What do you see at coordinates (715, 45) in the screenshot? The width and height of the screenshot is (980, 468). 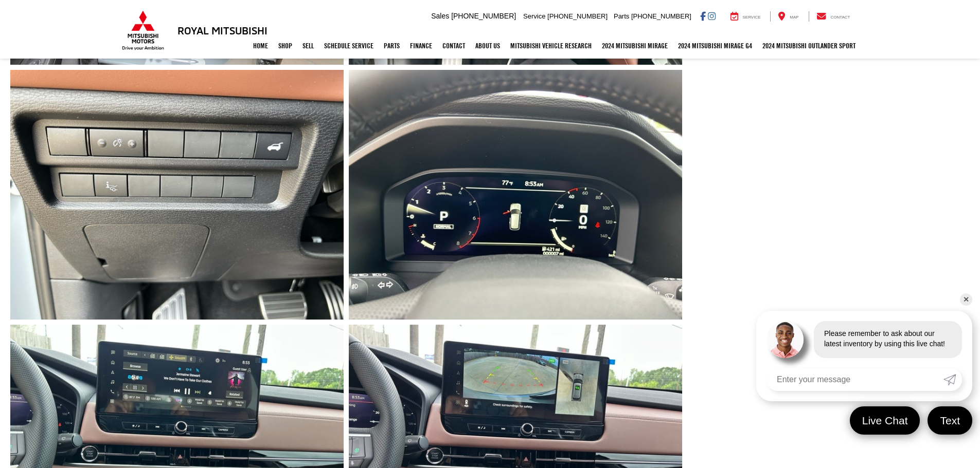 I see `a: 2024 Mitsubishi Mirage G4` at bounding box center [715, 45].